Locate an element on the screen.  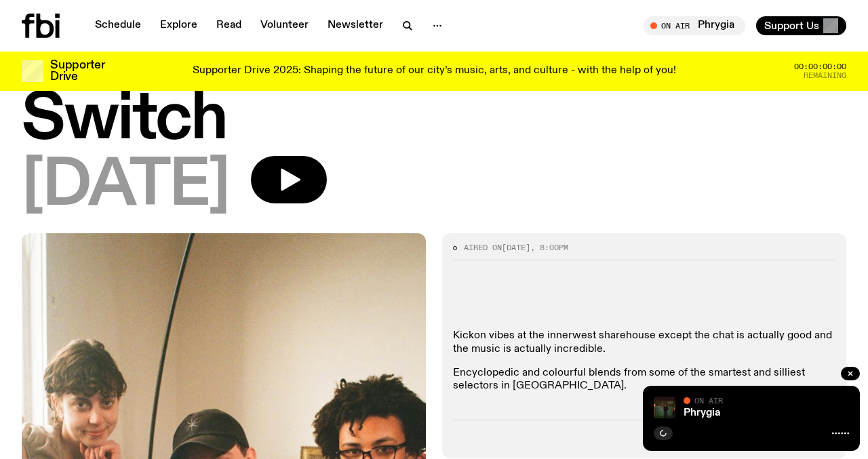
button: Support Us is located at coordinates (801, 26).